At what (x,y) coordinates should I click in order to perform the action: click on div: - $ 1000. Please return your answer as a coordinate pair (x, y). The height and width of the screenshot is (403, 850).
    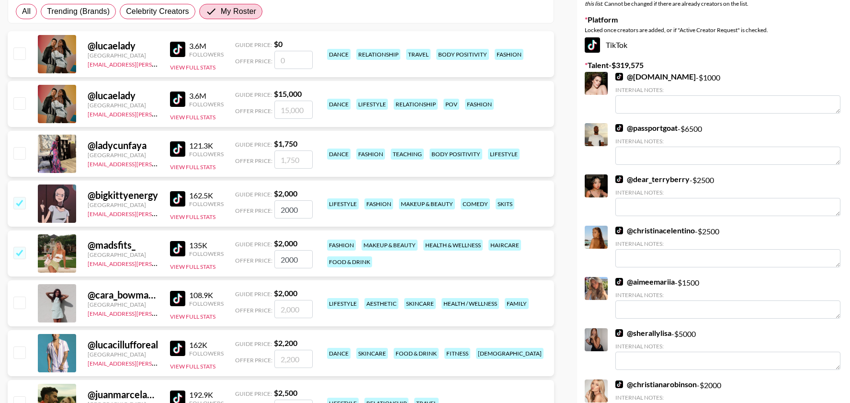
    Looking at the image, I should click on (728, 92).